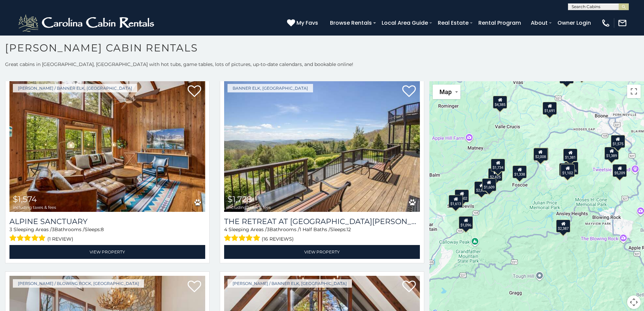 Image resolution: width=644 pixels, height=311 pixels. Describe the element at coordinates (446, 92) in the screenshot. I see `span: Map` at that location.